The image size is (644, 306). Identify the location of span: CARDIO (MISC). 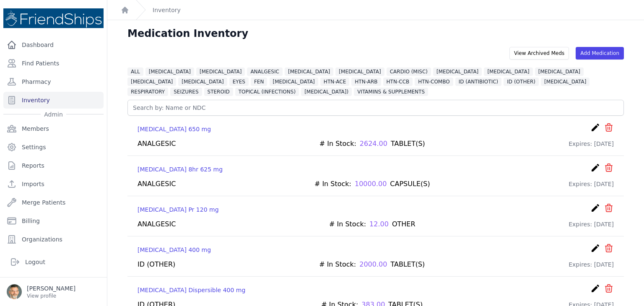
(409, 72).